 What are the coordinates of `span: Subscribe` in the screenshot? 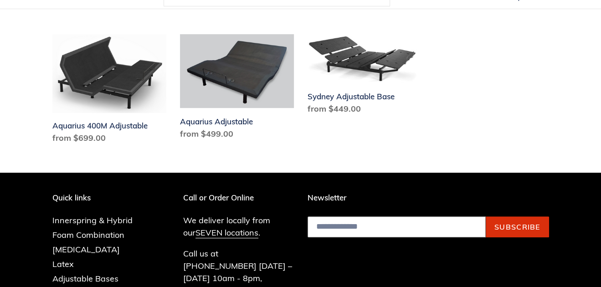 It's located at (517, 227).